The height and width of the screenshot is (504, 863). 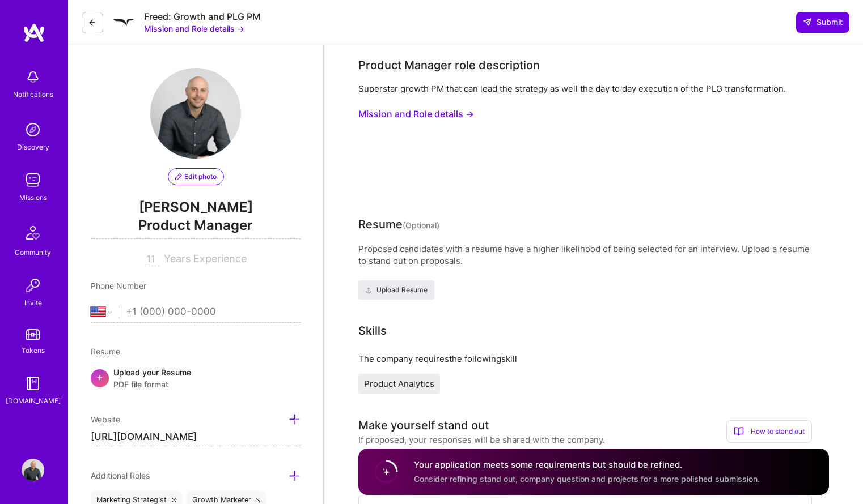 I want to click on div: Resume, so click(x=398, y=225).